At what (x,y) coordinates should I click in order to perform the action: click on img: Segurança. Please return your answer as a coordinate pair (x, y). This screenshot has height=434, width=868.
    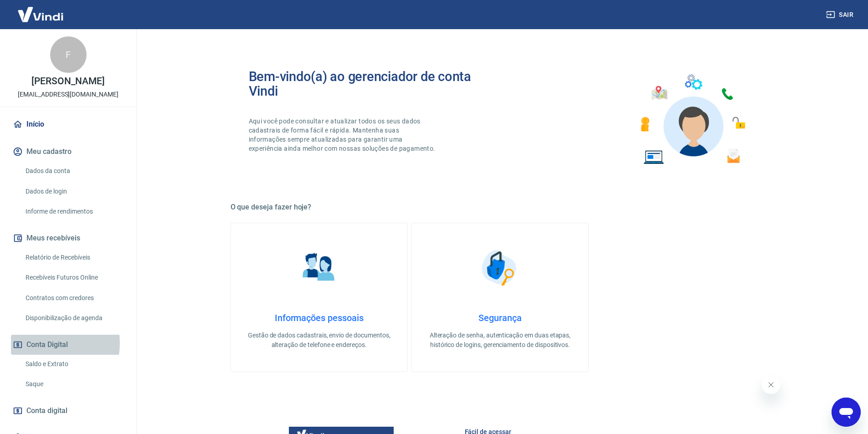
    Looking at the image, I should click on (500, 268).